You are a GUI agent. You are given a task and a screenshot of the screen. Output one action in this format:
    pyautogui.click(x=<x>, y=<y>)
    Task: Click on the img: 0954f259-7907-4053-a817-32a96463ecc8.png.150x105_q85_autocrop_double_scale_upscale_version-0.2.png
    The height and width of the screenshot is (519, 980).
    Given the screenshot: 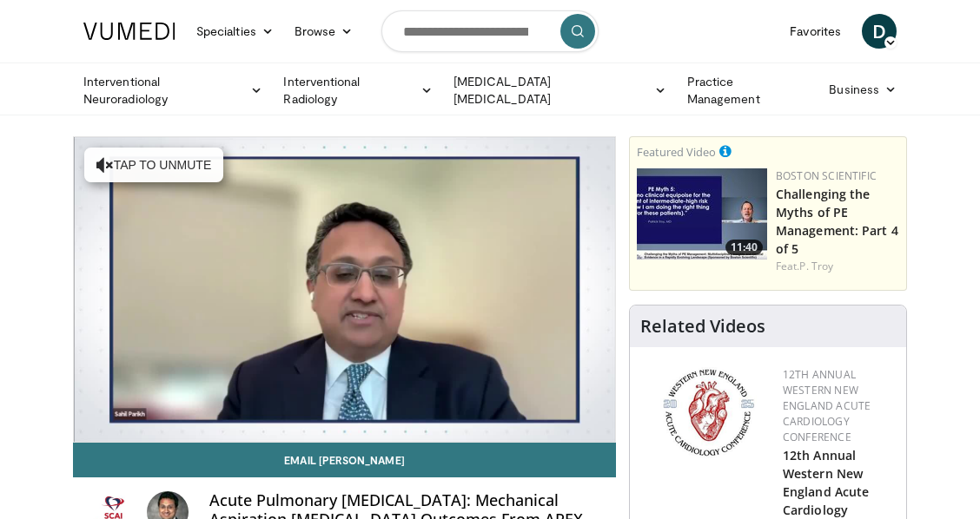 What is the action you would take?
    pyautogui.click(x=708, y=412)
    